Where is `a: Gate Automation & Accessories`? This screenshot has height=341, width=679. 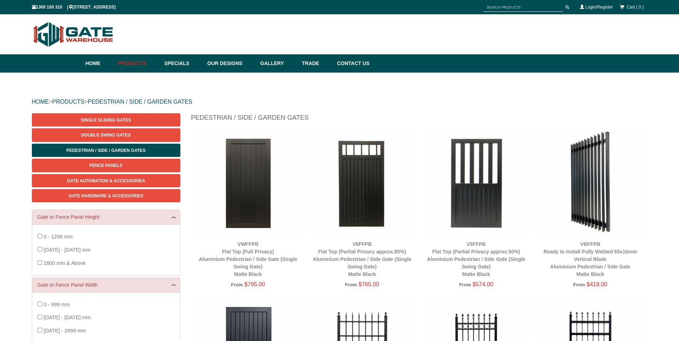
a: Gate Automation & Accessories is located at coordinates (106, 181).